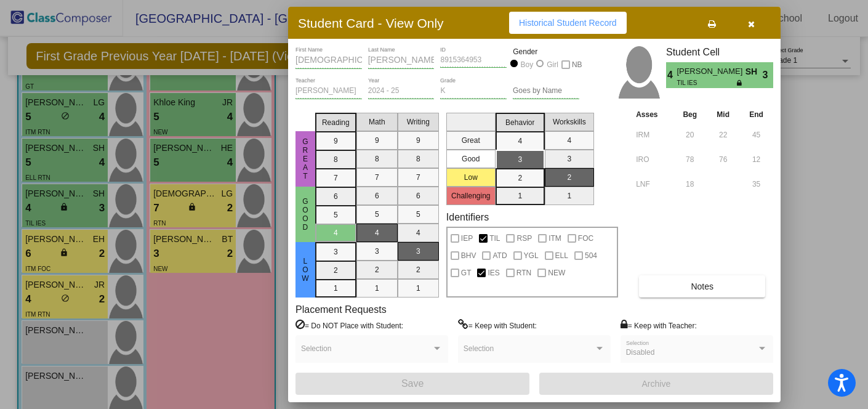 Image resolution: width=868 pixels, height=409 pixels. Describe the element at coordinates (557, 273) in the screenshot. I see `span: NEW` at that location.